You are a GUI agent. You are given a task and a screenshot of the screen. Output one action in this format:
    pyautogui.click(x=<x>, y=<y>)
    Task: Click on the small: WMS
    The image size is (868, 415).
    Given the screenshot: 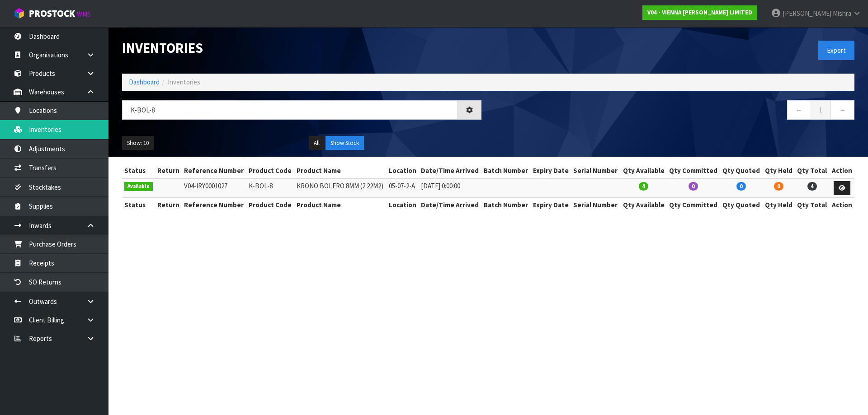 What is the action you would take?
    pyautogui.click(x=84, y=14)
    